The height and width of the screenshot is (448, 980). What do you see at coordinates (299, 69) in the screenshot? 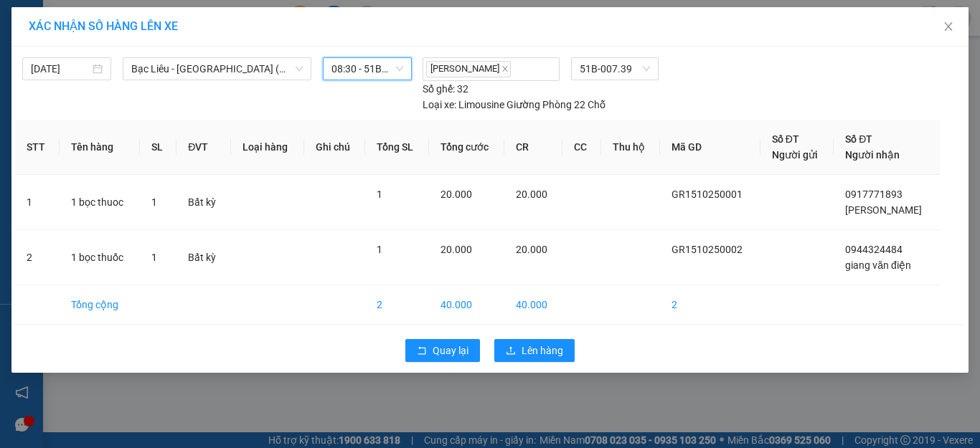
I see `span: down` at bounding box center [299, 69].